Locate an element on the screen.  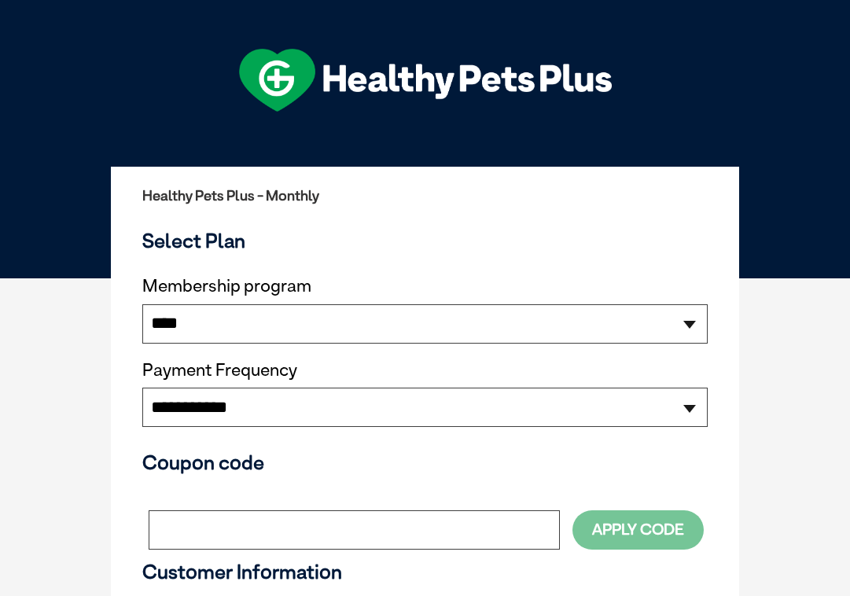
button: Apply Code is located at coordinates (637, 529).